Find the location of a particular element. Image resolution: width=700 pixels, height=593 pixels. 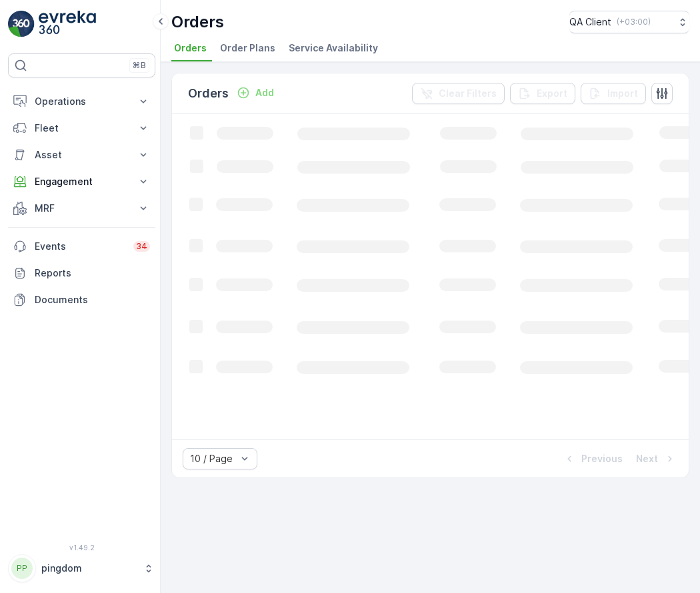

button: Import is located at coordinates (613, 94).